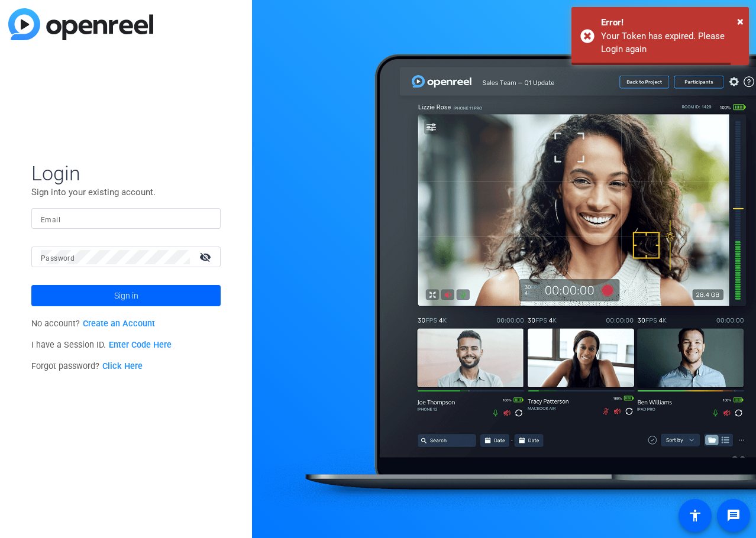 This screenshot has height=538, width=756. I want to click on span: Login, so click(126, 173).